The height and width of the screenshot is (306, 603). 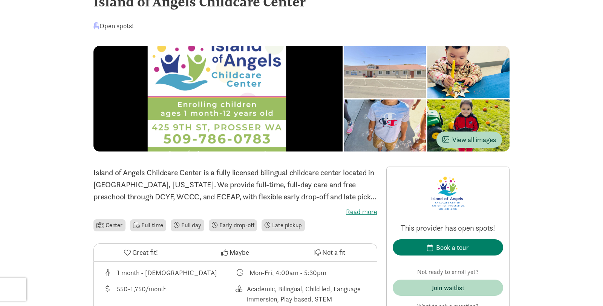 I want to click on span: Great fit!, so click(x=145, y=252).